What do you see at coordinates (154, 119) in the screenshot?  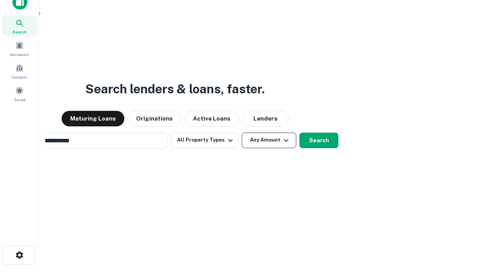 I see `button: Originations` at bounding box center [154, 119].